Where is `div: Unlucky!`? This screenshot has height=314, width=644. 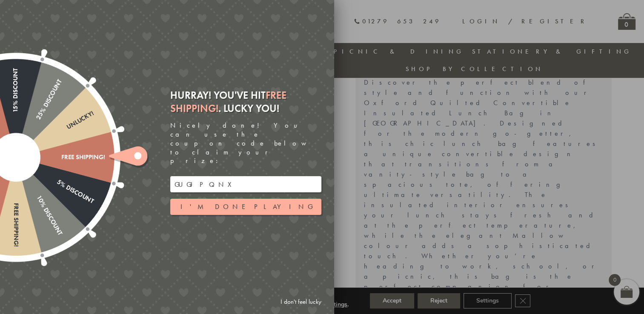 div: Unlucky! is located at coordinates (55, 135).